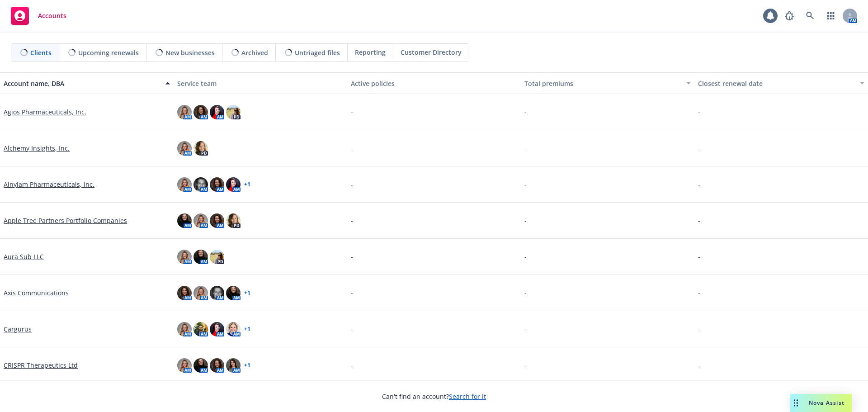  Describe the element at coordinates (108, 53) in the screenshot. I see `span: Upcoming renewals` at that location.